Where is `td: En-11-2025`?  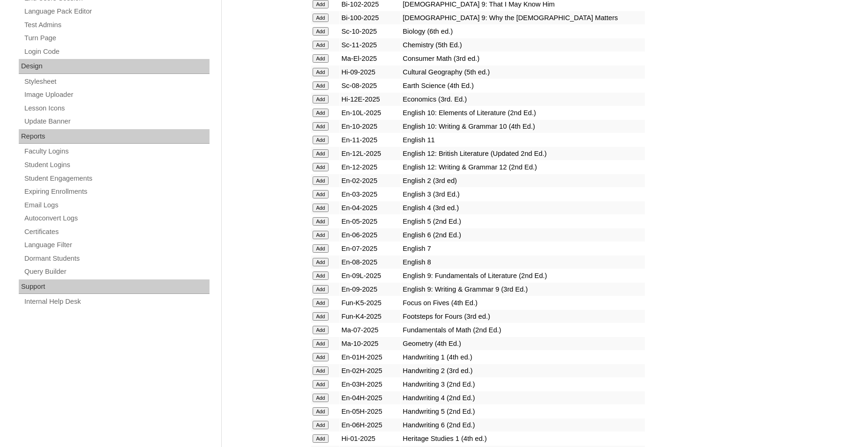
td: En-11-2025 is located at coordinates (371, 140).